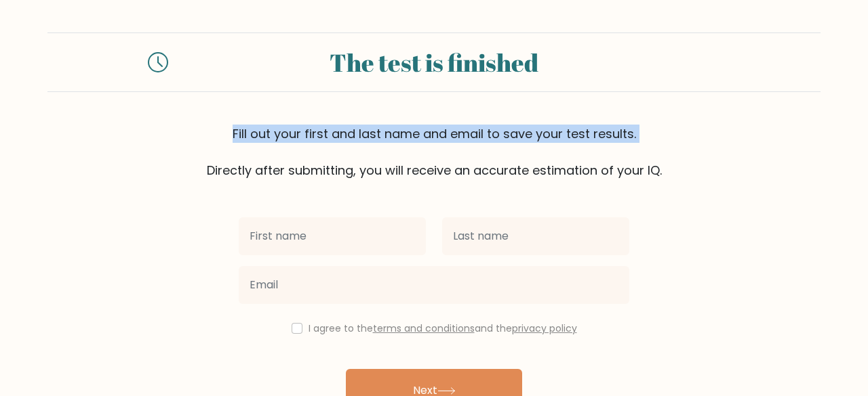 Image resolution: width=868 pixels, height=396 pixels. What do you see at coordinates (333, 236) in the screenshot?
I see `input: First name` at bounding box center [333, 236].